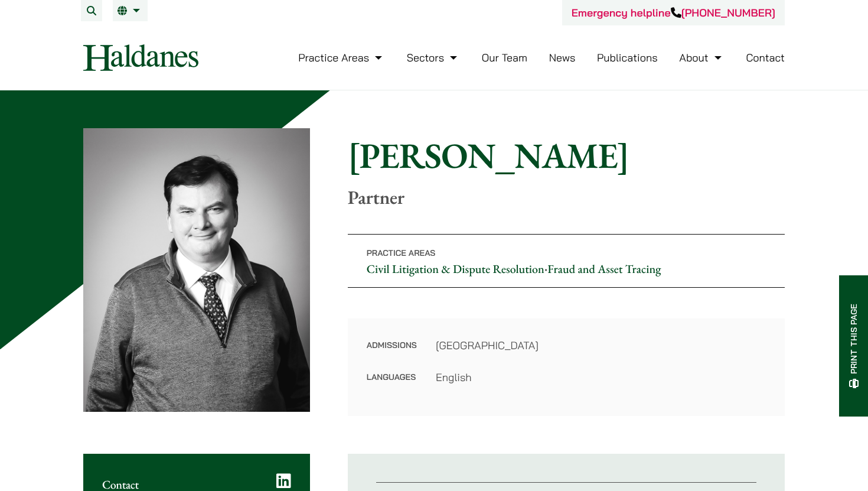 Image resolution: width=868 pixels, height=491 pixels. I want to click on dt: Languages, so click(391, 377).